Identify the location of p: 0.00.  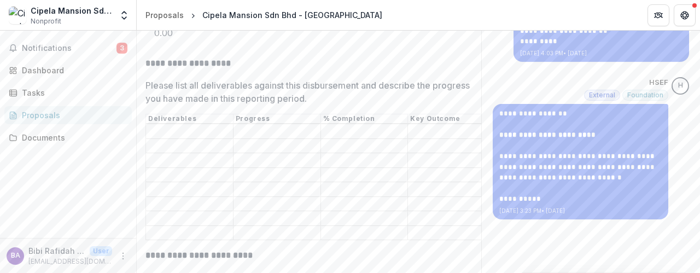
(321, 33).